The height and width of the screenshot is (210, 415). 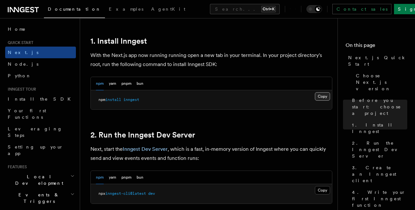 I want to click on a: Install the SDK, so click(x=40, y=99).